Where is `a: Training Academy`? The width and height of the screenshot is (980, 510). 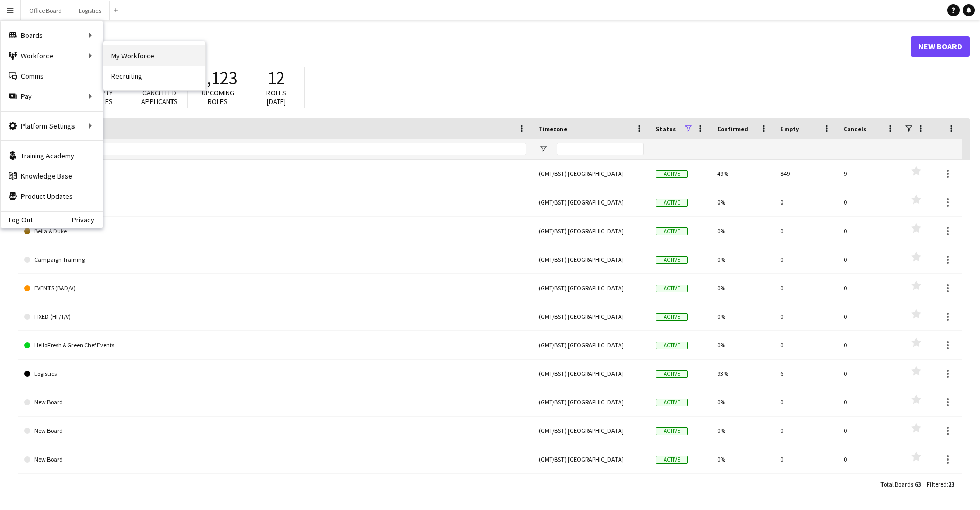
a: Training Academy is located at coordinates (52, 156).